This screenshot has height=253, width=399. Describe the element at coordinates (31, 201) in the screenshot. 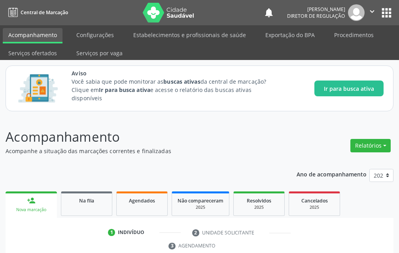

I see `div: person_add` at that location.